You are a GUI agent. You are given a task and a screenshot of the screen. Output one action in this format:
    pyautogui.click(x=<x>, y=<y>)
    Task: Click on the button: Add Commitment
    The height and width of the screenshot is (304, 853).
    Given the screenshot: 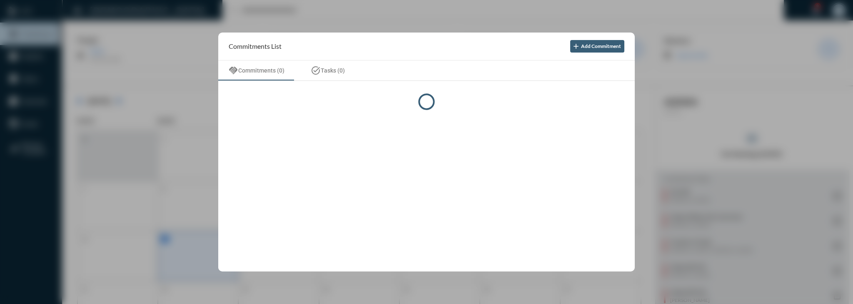 What is the action you would take?
    pyautogui.click(x=597, y=46)
    